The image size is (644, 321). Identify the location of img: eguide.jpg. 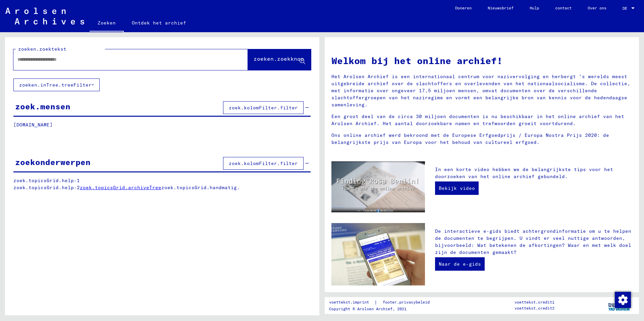
(378, 254).